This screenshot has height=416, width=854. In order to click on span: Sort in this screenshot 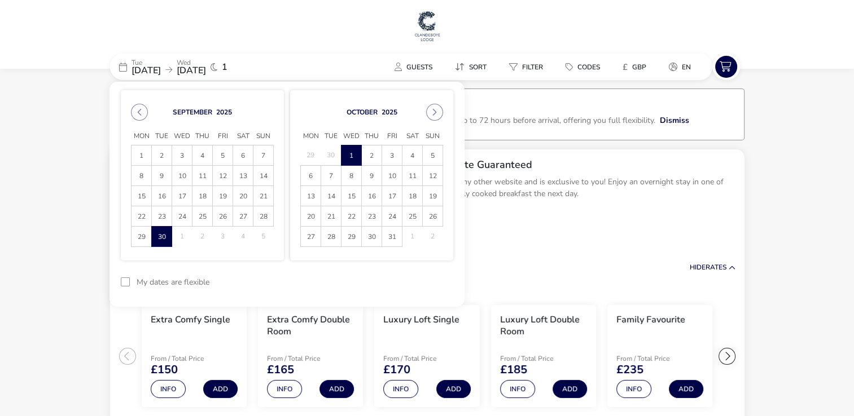, I will do `click(477, 67)`.